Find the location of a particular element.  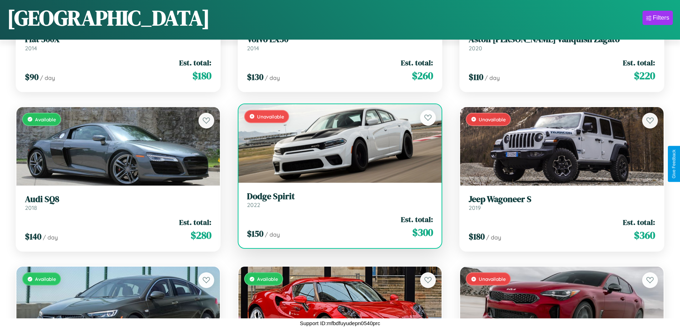

a: Dodge Spirit2022 is located at coordinates (340, 200).